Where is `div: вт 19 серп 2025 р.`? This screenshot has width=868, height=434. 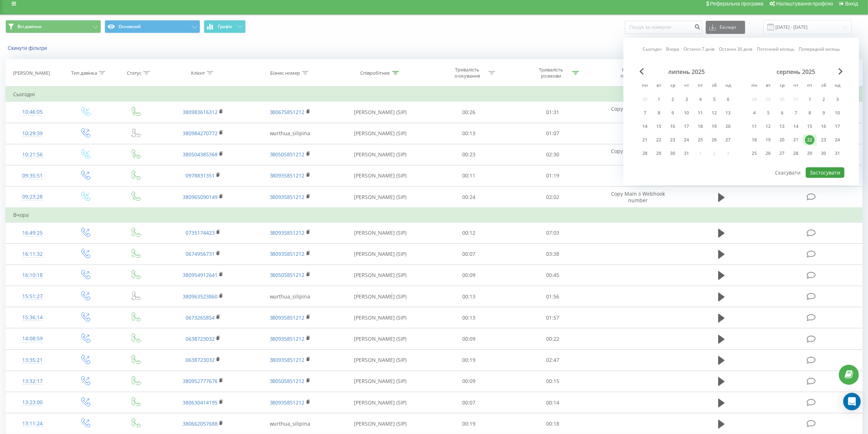
div: вт 19 серп 2025 р. is located at coordinates (768, 140).